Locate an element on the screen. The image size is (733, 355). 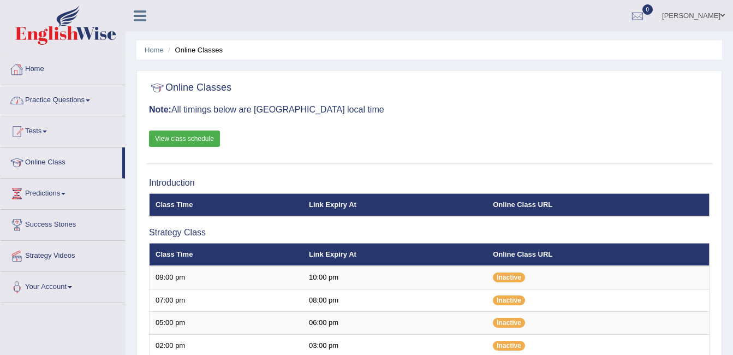
h2: Online Classes is located at coordinates (190, 88).